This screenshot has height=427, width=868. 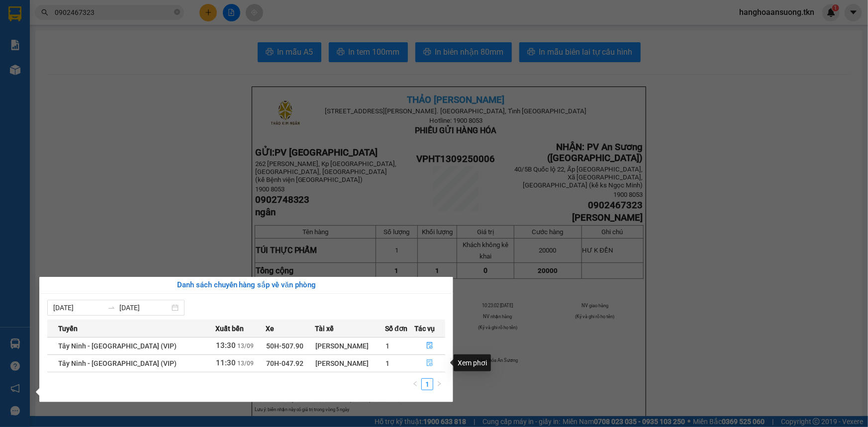 I want to click on span: Tài xế, so click(x=324, y=329).